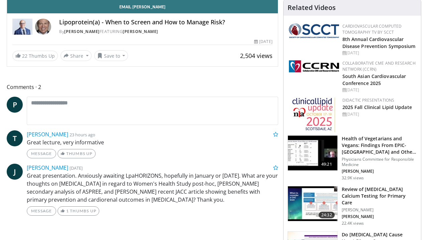 The image size is (428, 240). Describe the element at coordinates (326, 215) in the screenshot. I see `span: 24:32` at that location.